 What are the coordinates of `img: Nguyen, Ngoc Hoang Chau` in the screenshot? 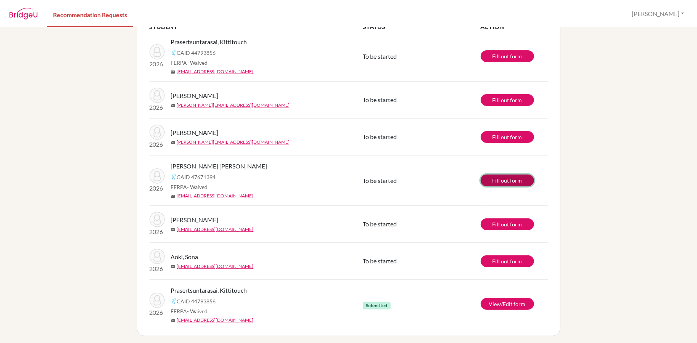 It's located at (157, 176).